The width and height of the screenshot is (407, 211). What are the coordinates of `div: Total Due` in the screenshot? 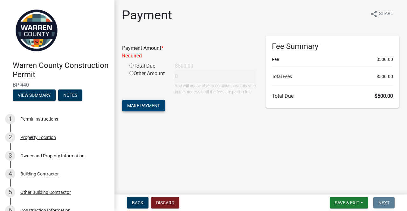 It's located at (147, 66).